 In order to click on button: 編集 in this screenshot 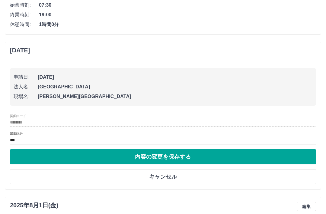, I will do `click(307, 206)`.